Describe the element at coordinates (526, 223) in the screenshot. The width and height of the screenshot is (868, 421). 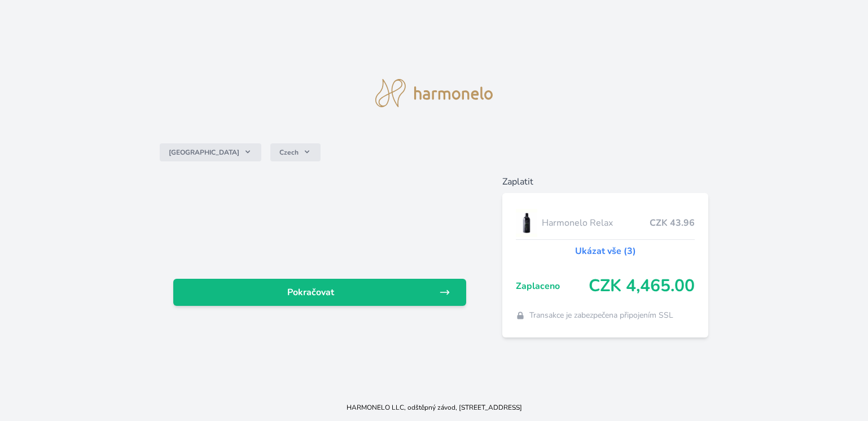
I see `img: CLEAN_RELAX_se_stinem_x-lo.jpg` at that location.